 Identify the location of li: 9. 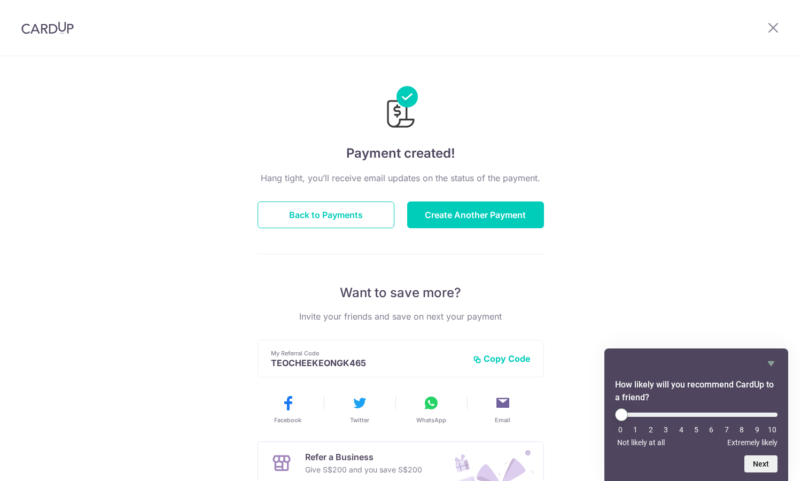
(758, 430).